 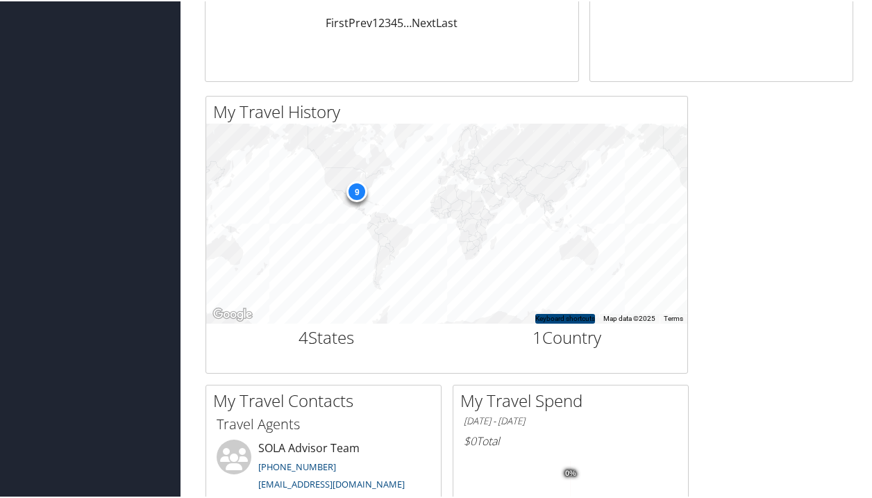 What do you see at coordinates (629, 317) in the screenshot?
I see `span: Map data ©2025` at bounding box center [629, 317].